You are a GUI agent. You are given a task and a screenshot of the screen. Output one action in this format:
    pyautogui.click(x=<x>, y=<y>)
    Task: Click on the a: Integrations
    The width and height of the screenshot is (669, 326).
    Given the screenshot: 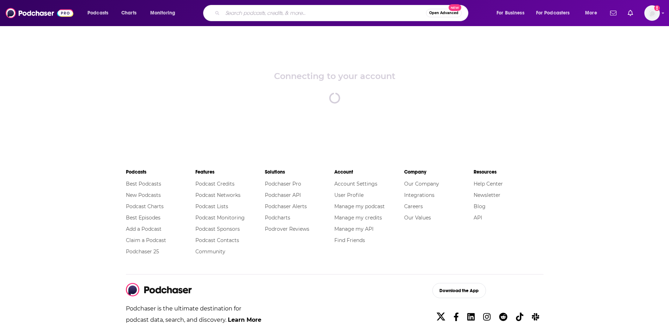 What is the action you would take?
    pyautogui.click(x=419, y=195)
    